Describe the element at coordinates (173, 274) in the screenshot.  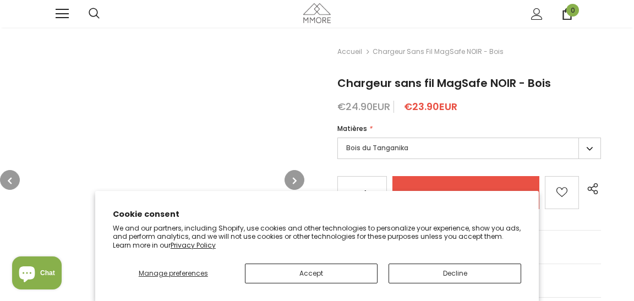
I see `button: Manage preferences` at that location.